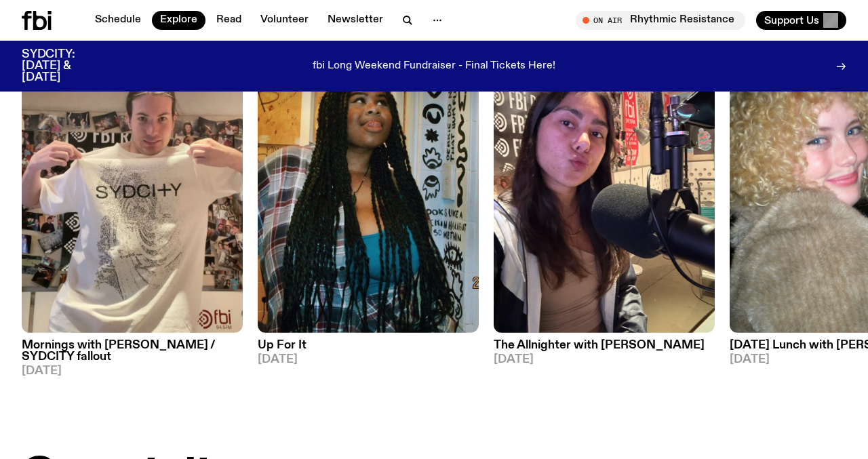  What do you see at coordinates (118, 20) in the screenshot?
I see `a: Schedule` at bounding box center [118, 20].